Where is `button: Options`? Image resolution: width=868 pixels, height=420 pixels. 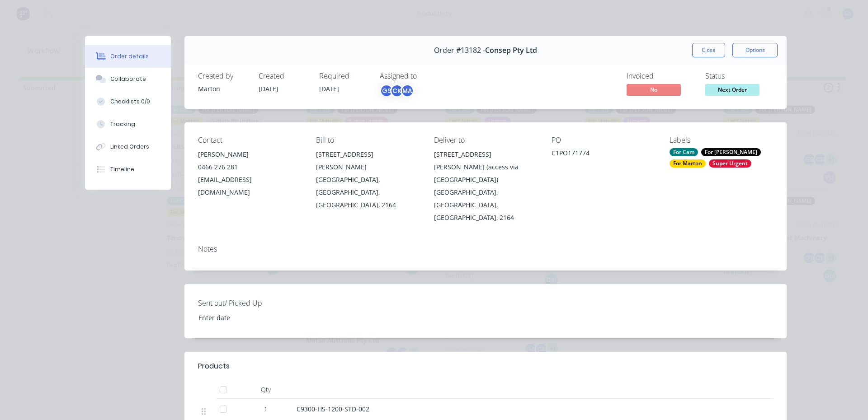 button: Options is located at coordinates (755, 50).